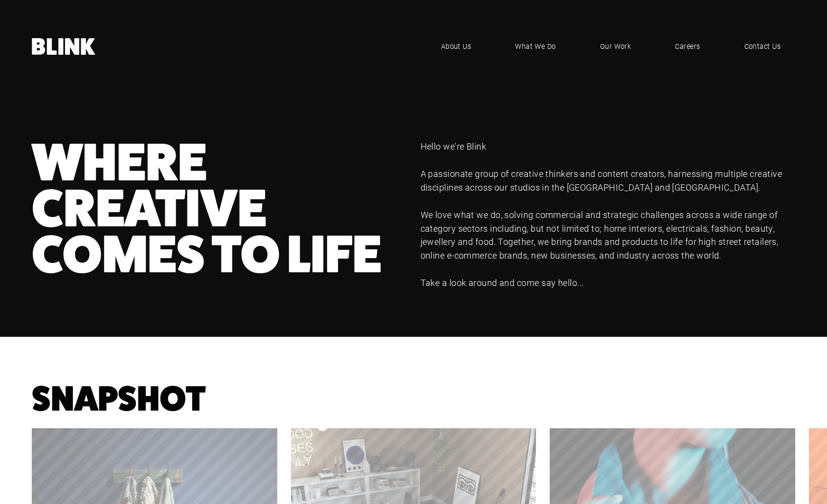 The width and height of the screenshot is (827, 504). What do you see at coordinates (219, 209) in the screenshot?
I see `h1: Where Creative Comes to Life` at bounding box center [219, 209].